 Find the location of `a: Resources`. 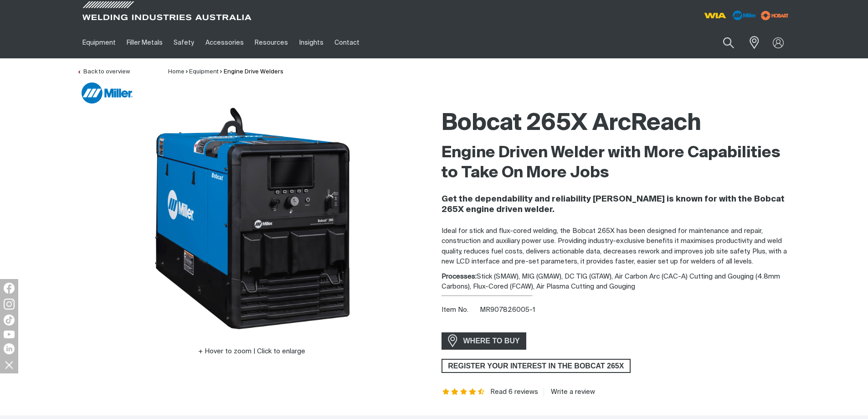

a: Resources is located at coordinates (271, 42).